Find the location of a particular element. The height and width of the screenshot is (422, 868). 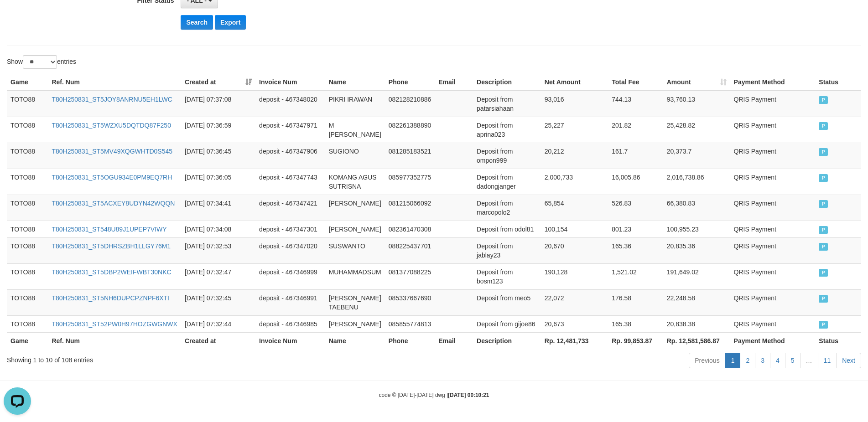

td: Deposit from odol81 is located at coordinates (507, 229).